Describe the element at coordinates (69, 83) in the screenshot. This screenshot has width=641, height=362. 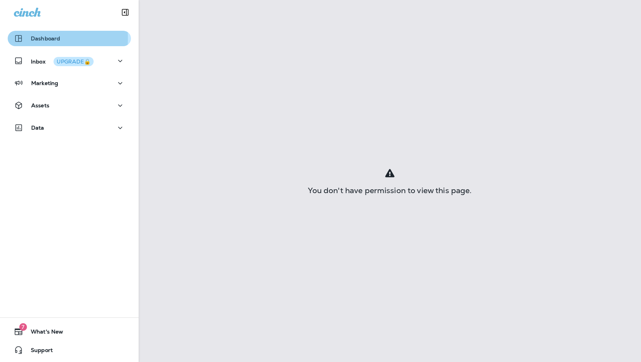
I see `button: Marketing` at that location.